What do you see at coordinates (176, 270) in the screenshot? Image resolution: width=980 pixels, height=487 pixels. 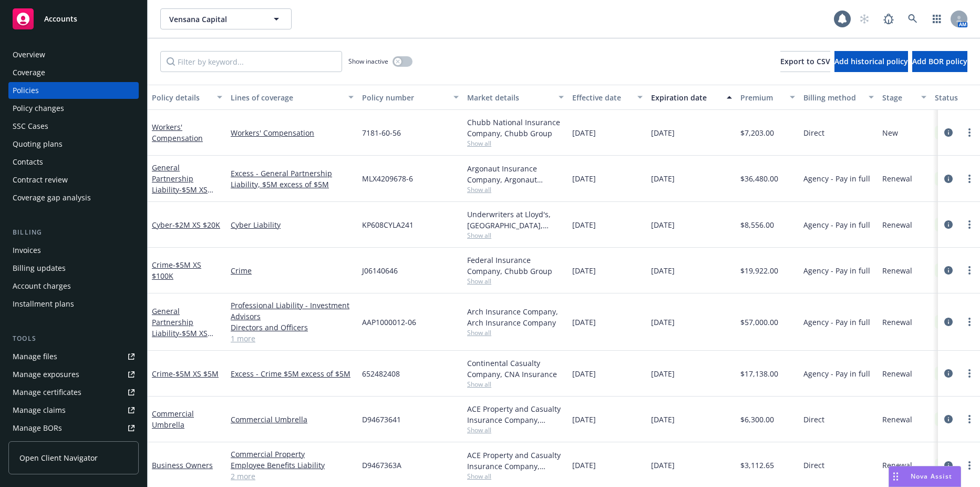 I see `span: - $5M XS $100K` at bounding box center [176, 270].